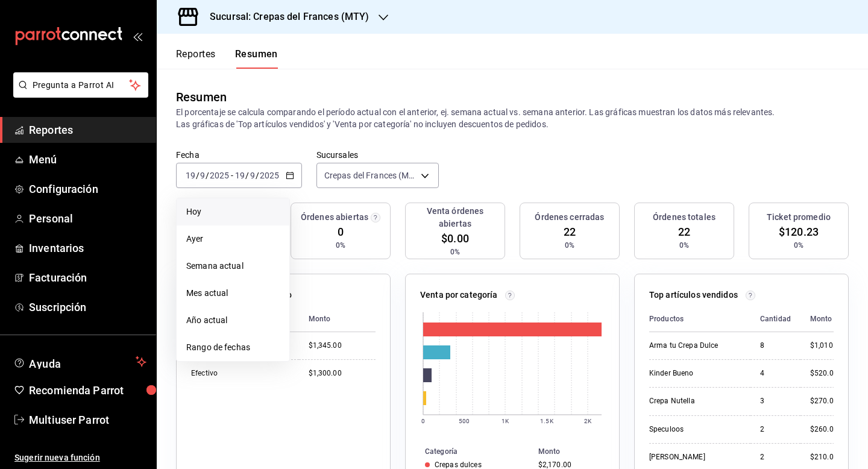 The height and width of the screenshot is (469, 868). What do you see at coordinates (227, 59) in the screenshot?
I see `div: navigation tabs` at bounding box center [227, 59].